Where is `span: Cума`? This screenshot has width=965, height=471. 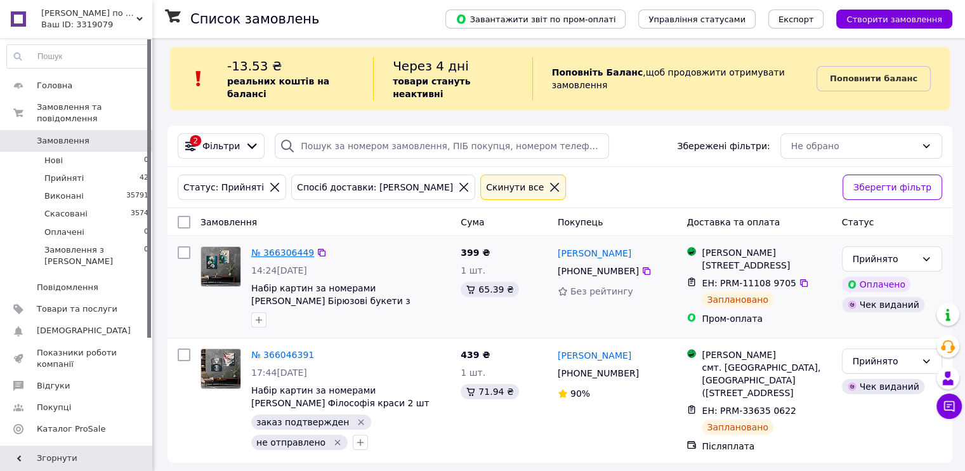
span: Cума is located at coordinates (472, 222).